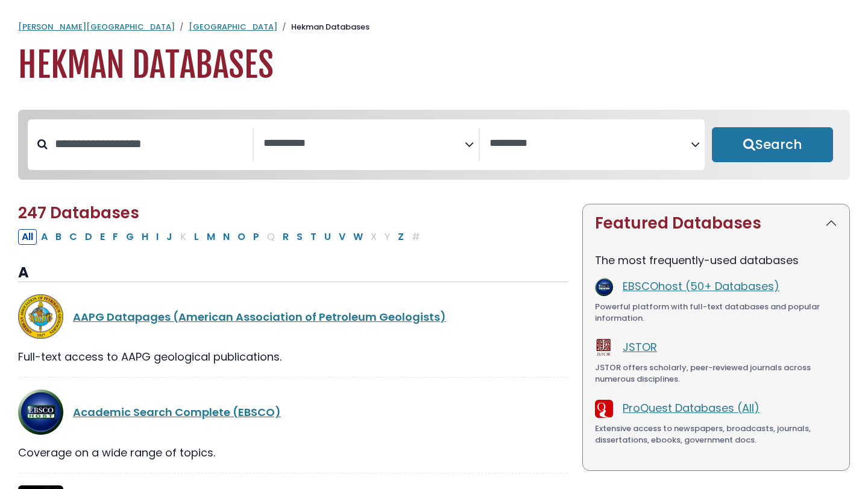 The image size is (868, 489). Describe the element at coordinates (323, 27) in the screenshot. I see `li: Hekman Databases` at that location.